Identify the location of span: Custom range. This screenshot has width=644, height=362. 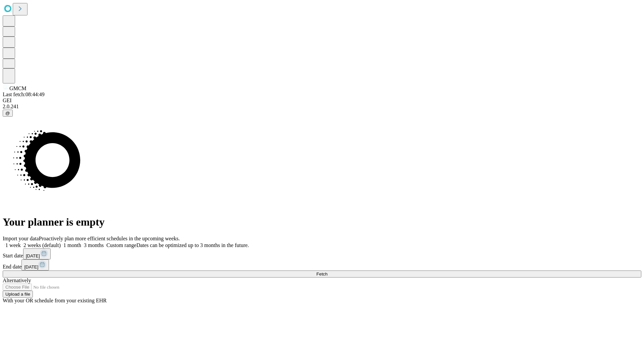
(121, 245).